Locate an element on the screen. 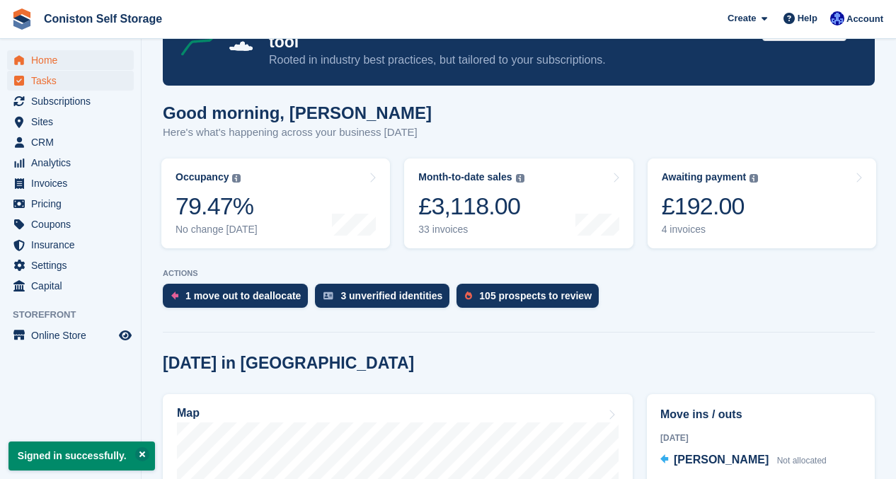 The width and height of the screenshot is (896, 479). span: Sites is located at coordinates (74, 122).